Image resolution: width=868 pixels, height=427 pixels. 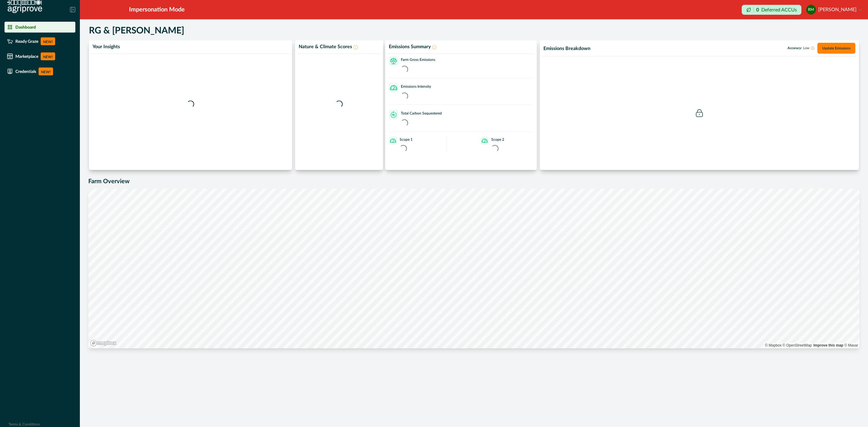 What do you see at coordinates (474, 181) in the screenshot?
I see `h5: Farm Overview` at bounding box center [474, 181].